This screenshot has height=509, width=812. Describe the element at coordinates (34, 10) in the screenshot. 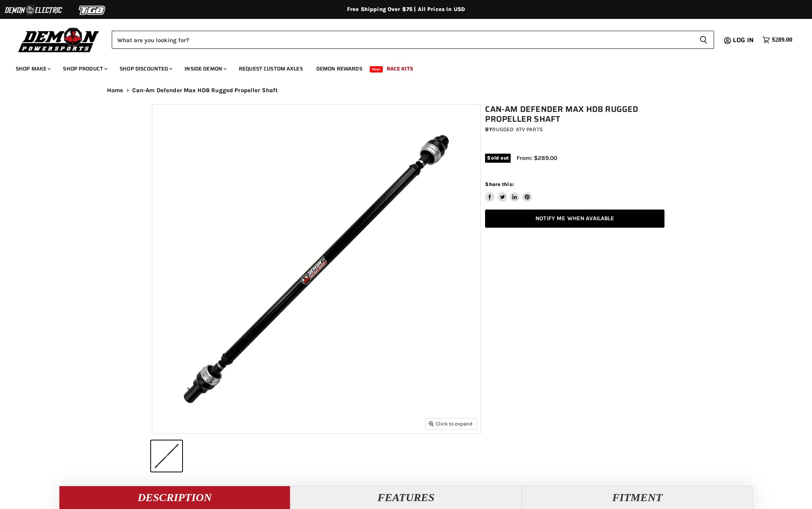

I see `img: Demon Electric Logo 2` at that location.